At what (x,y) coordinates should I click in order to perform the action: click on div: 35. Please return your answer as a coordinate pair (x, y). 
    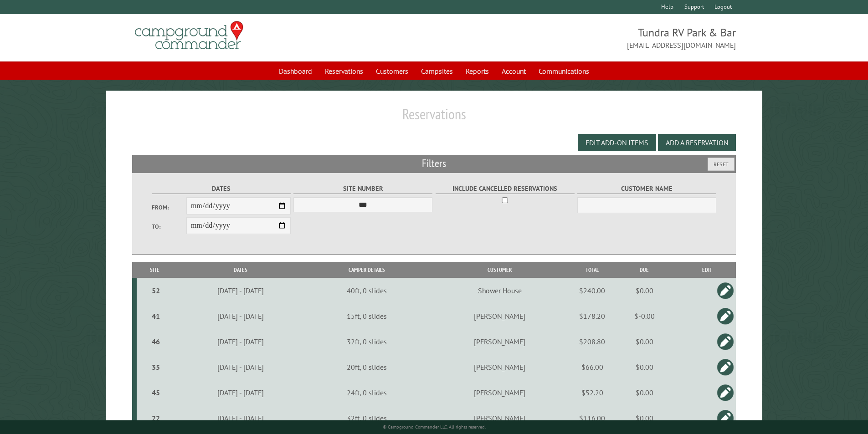
    Looking at the image, I should click on (156, 367).